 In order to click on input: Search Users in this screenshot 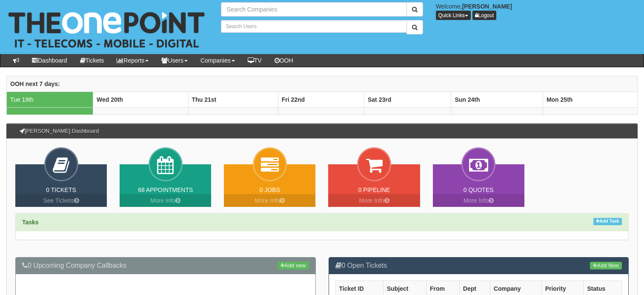, I will do `click(314, 27)`.